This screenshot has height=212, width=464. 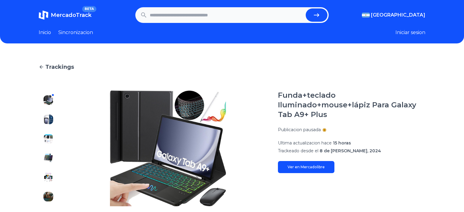 I want to click on a: Sincronizacion, so click(x=75, y=33).